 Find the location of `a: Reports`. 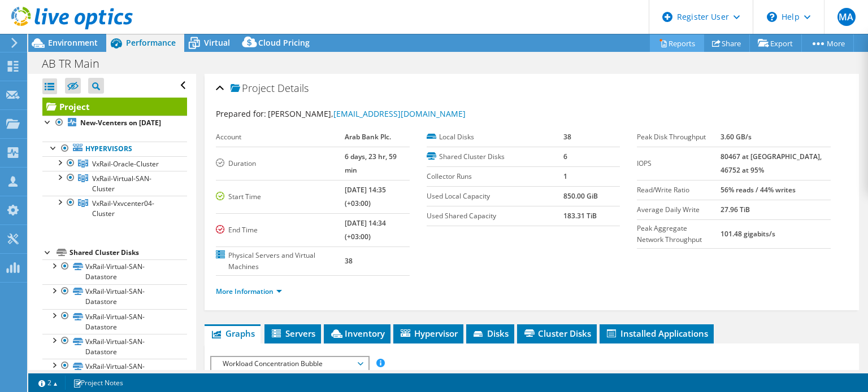

a: Reports is located at coordinates (677, 43).